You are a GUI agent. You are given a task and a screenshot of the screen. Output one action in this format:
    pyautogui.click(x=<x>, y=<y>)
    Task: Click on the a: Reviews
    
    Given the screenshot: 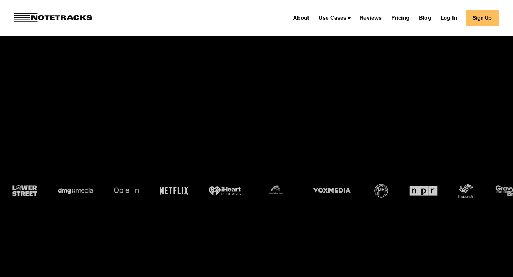 What is the action you would take?
    pyautogui.click(x=371, y=18)
    